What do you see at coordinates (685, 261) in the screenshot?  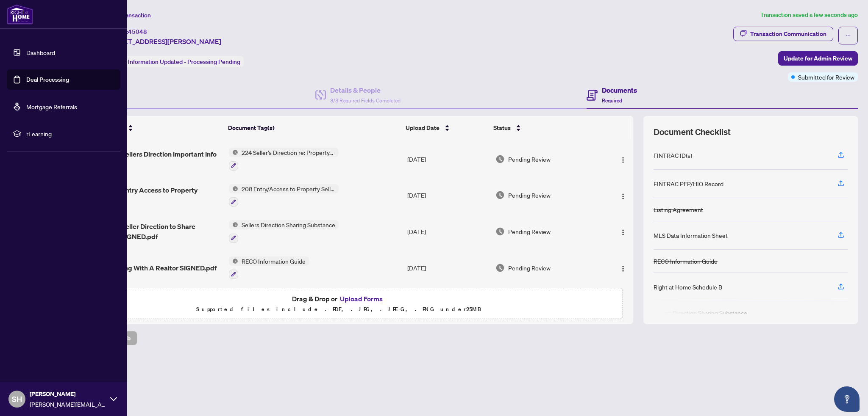 I see `div: RECO Information Guide` at bounding box center [685, 261].